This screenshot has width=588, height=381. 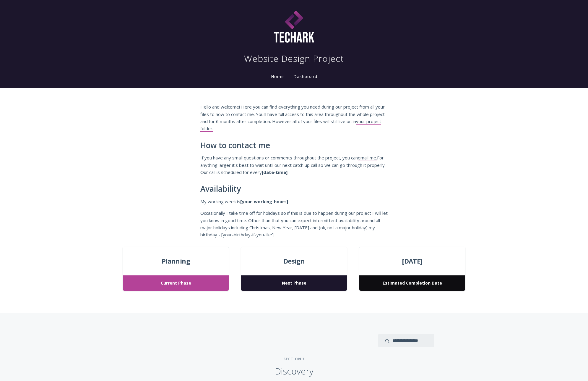 What do you see at coordinates (294, 201) in the screenshot?
I see `p: My working week is` at bounding box center [294, 201].